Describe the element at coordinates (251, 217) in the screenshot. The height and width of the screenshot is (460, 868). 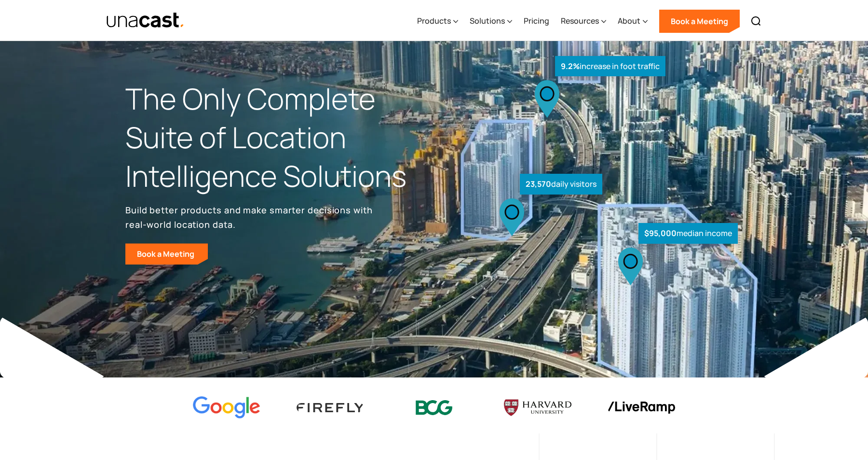
I see `p: Build better products and make smarter decisions with real-world location data.` at that location.